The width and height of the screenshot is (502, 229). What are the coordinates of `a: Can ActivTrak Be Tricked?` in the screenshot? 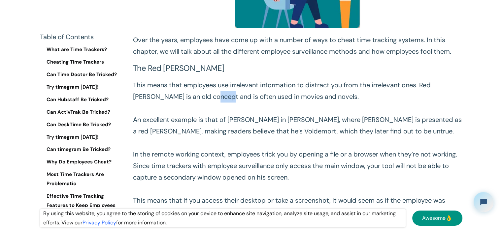 It's located at (81, 112).